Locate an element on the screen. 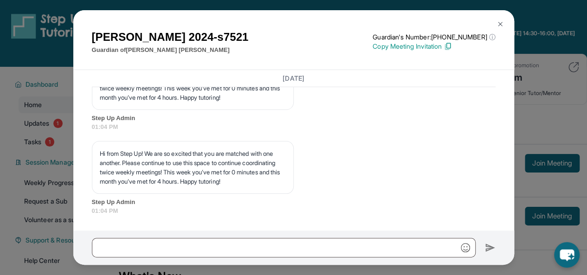  span: ⓘ is located at coordinates (492, 37).